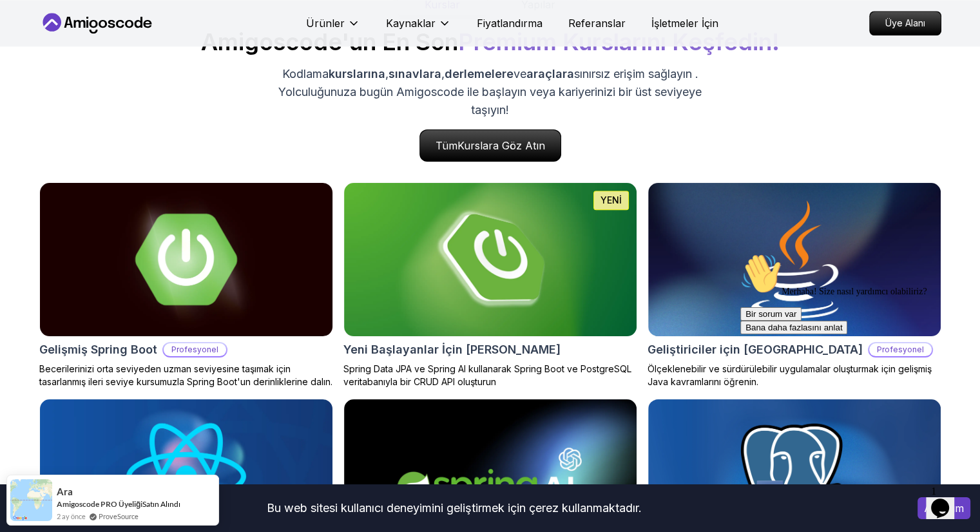 Image resolution: width=980 pixels, height=532 pixels. Describe the element at coordinates (944, 508) in the screenshot. I see `font: Anladım` at that location.